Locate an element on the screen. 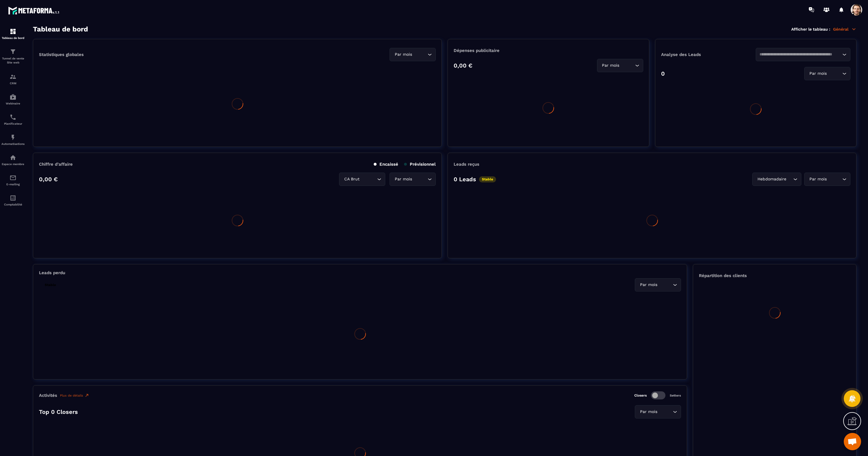 Image resolution: width=868 pixels, height=456 pixels. img: accountant is located at coordinates (13, 198).